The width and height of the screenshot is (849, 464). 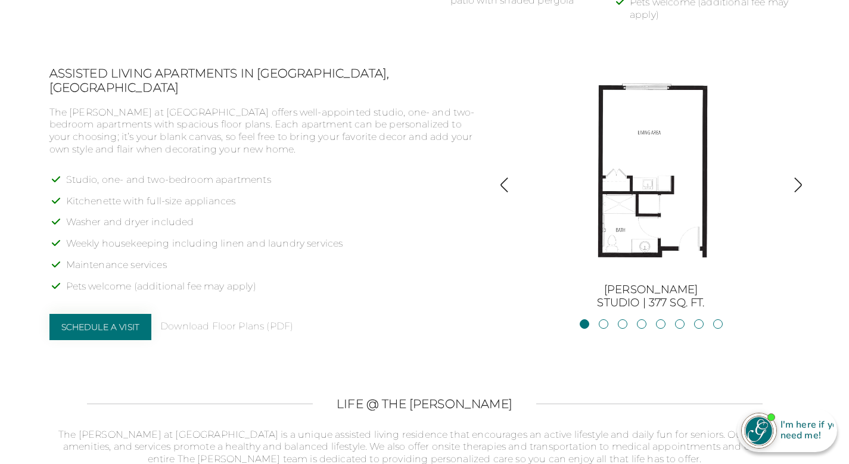 What do you see at coordinates (798, 186) in the screenshot?
I see `button: Show next` at bounding box center [798, 186].